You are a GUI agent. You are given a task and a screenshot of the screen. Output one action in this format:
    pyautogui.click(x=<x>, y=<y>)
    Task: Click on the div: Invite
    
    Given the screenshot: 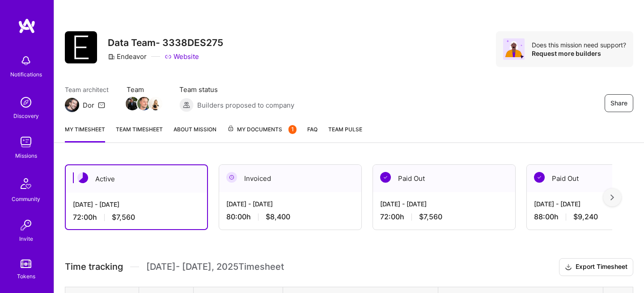 What is the action you would take?
    pyautogui.click(x=26, y=238)
    